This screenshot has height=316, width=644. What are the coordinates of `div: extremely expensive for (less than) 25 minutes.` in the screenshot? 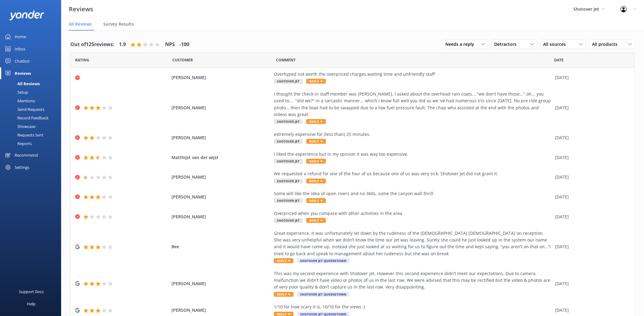 It's located at (413, 134).